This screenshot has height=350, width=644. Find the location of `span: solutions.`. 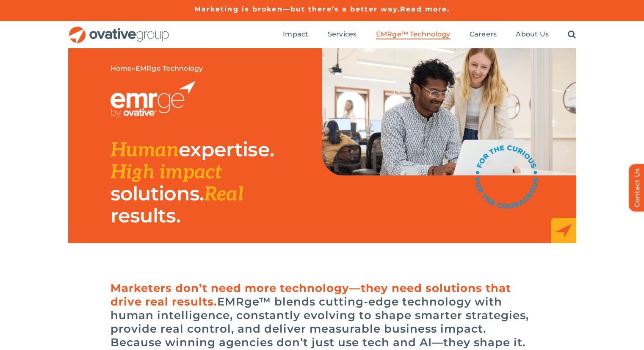

span: solutions. is located at coordinates (157, 194).